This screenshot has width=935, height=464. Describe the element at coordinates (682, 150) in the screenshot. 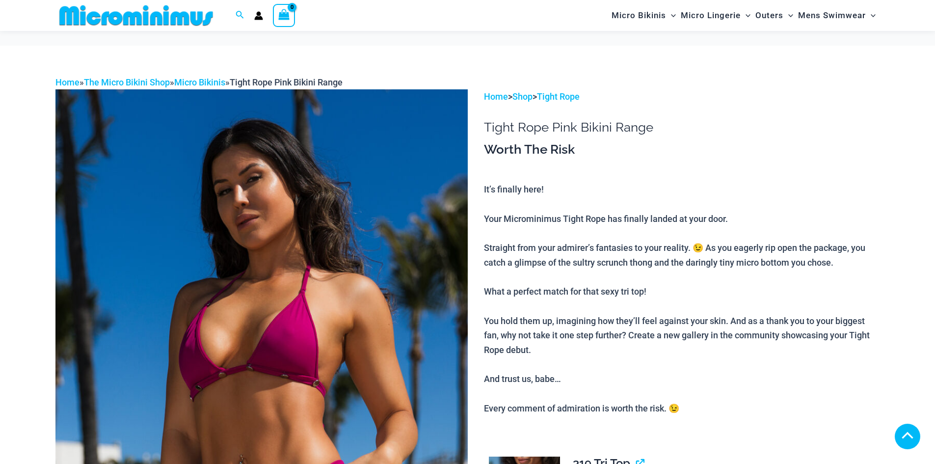

I see `h3: Worth The Risk` at that location.